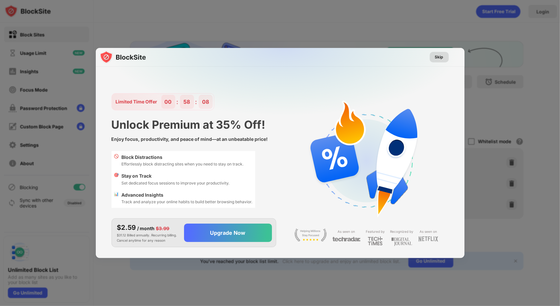  I want to click on div: Recognized by, so click(402, 231).